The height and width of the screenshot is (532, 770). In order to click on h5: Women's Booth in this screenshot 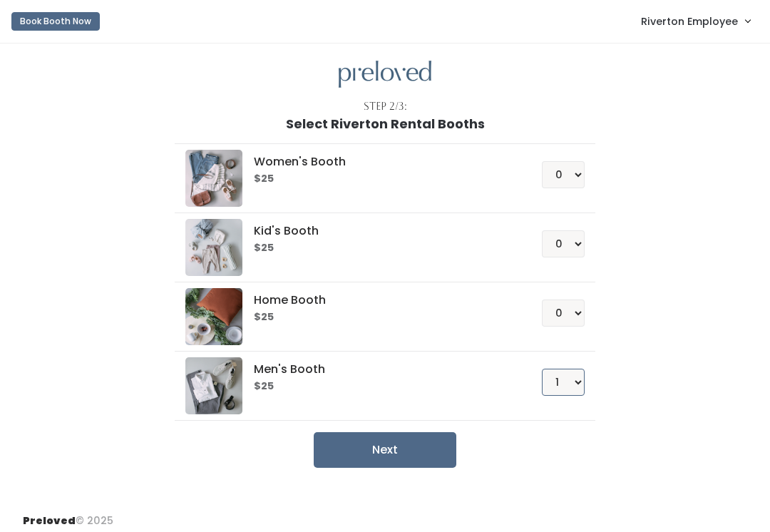, I will do `click(380, 162)`.